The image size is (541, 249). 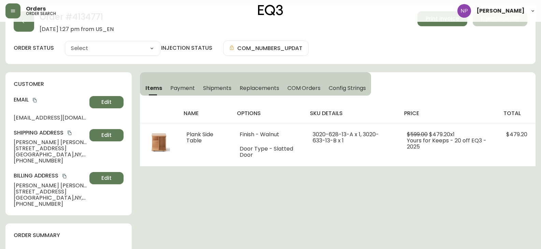 What do you see at coordinates (464, 11) in the screenshot?
I see `img: 50f1e64a3f95c89b5c5247455825f96f` at bounding box center [464, 11].